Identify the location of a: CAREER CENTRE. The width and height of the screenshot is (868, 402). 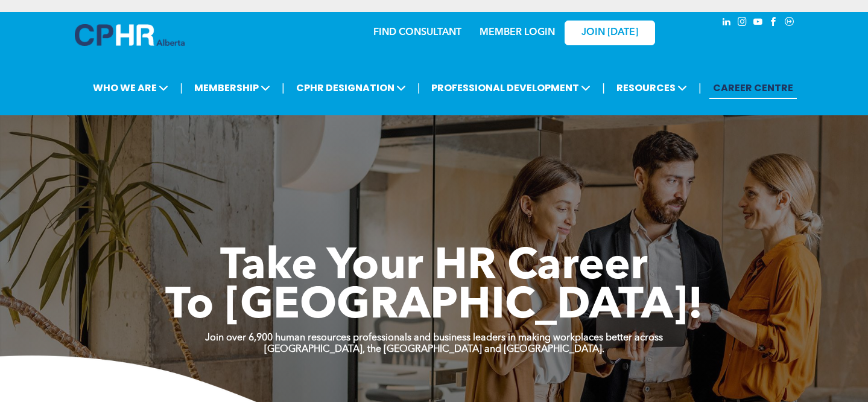
(752, 87).